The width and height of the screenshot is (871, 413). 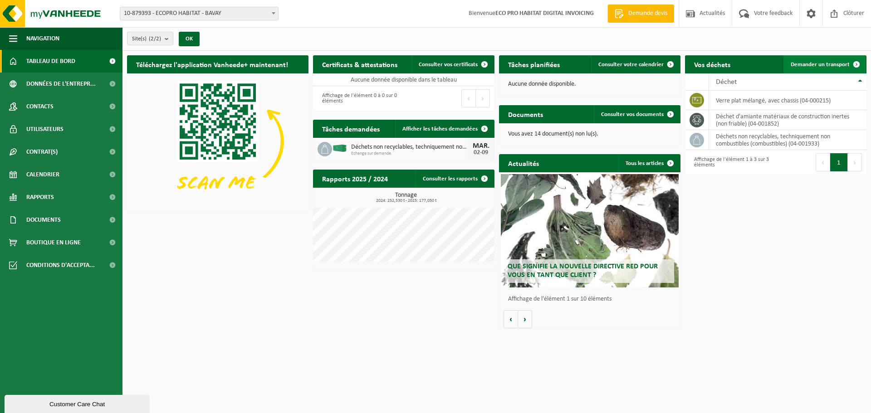 What do you see at coordinates (592, 299) in the screenshot?
I see `p: Affichage de l'élément 1 sur 10 éléments` at bounding box center [592, 299].